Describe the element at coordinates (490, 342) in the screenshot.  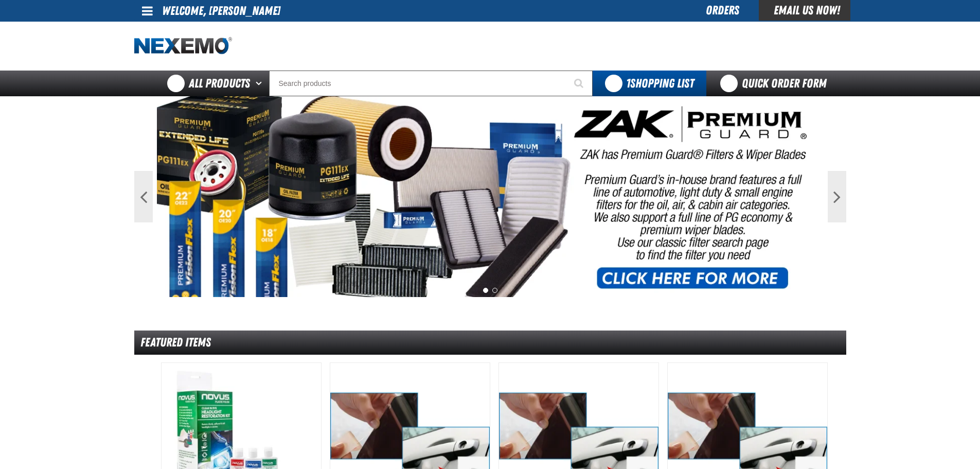
I see `div: Featured Items` at that location.